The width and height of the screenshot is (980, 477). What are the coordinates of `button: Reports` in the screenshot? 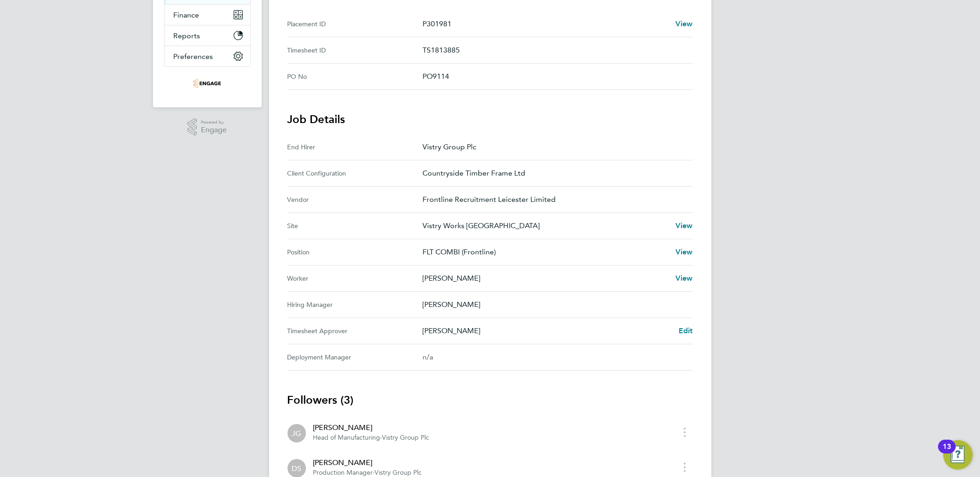 It's located at (207, 36).